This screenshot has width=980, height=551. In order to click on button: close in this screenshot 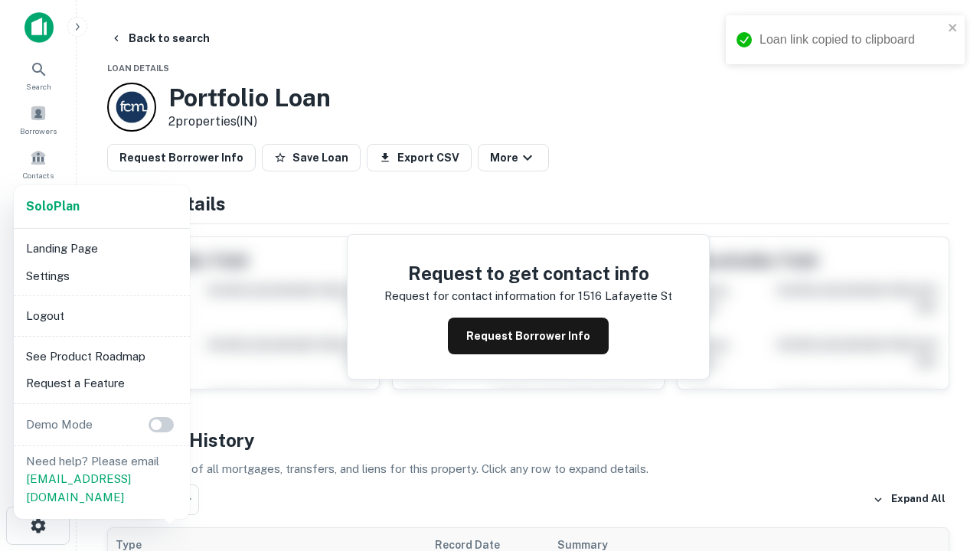, I will do `click(953, 28)`.